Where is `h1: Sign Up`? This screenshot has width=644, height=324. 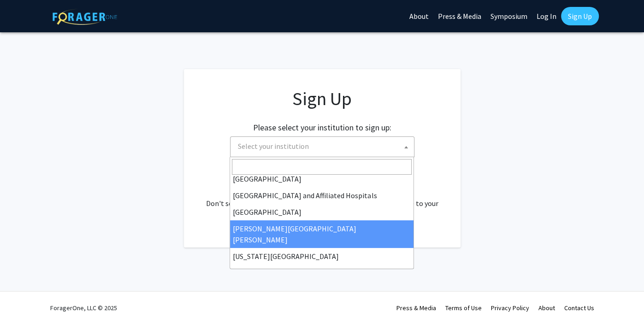
h1: Sign Up is located at coordinates (322, 99).